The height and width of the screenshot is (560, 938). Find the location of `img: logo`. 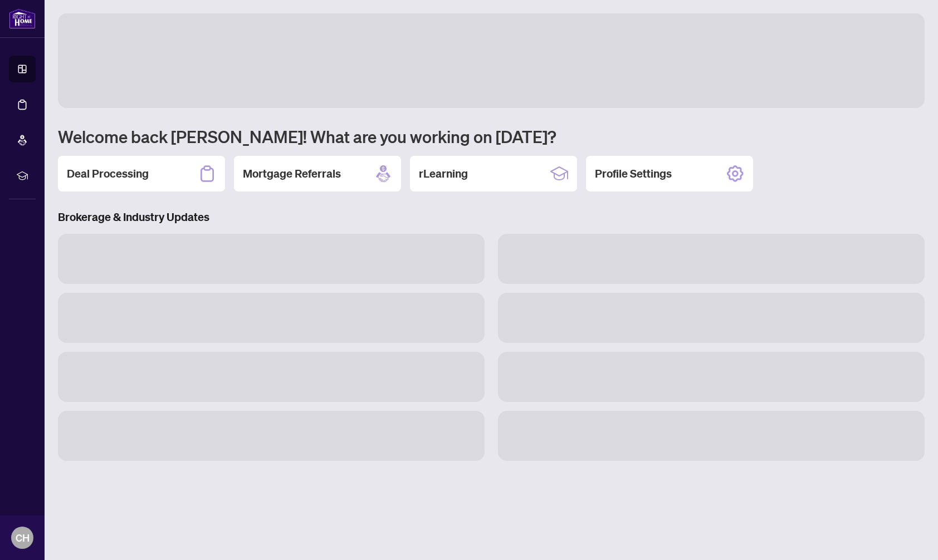

img: logo is located at coordinates (22, 18).